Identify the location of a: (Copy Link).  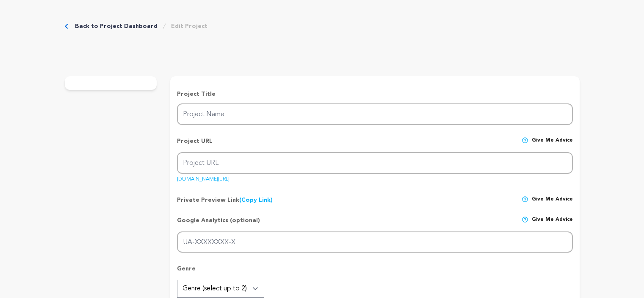
(256, 200).